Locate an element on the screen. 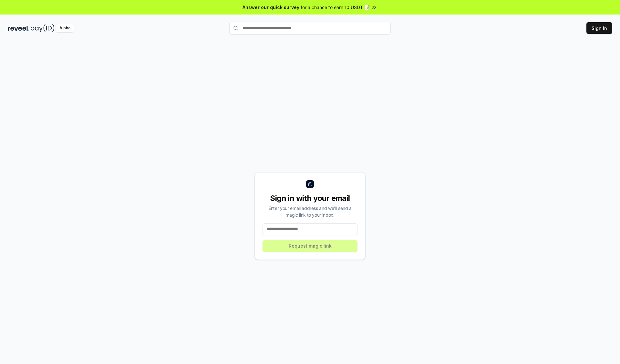  span: for a chance to earn 10 USDT 📝 is located at coordinates (335, 7).